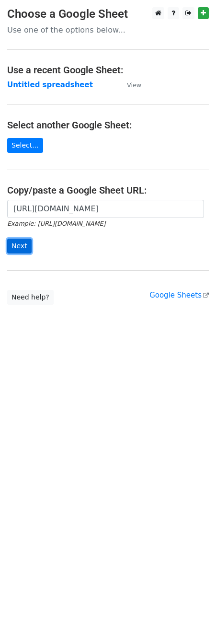 This screenshot has height=644, width=216. What do you see at coordinates (108, 70) in the screenshot?
I see `h4: Use a recent Google Sheet:` at bounding box center [108, 70].